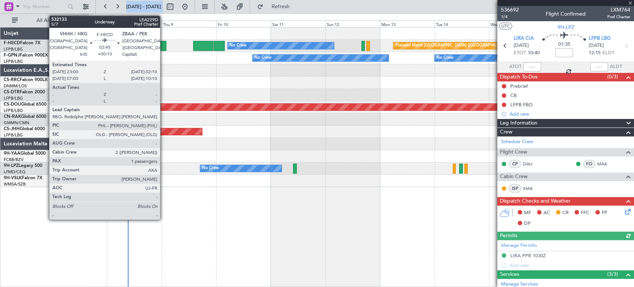 The width and height of the screenshot is (634, 287). What do you see at coordinates (565, 213) in the screenshot?
I see `span: CR` at bounding box center [565, 213].